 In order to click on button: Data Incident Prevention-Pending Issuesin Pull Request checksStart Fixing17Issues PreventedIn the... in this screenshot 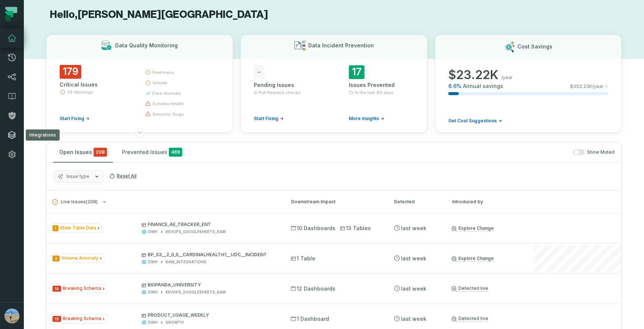, I will do `click(334, 83)`.